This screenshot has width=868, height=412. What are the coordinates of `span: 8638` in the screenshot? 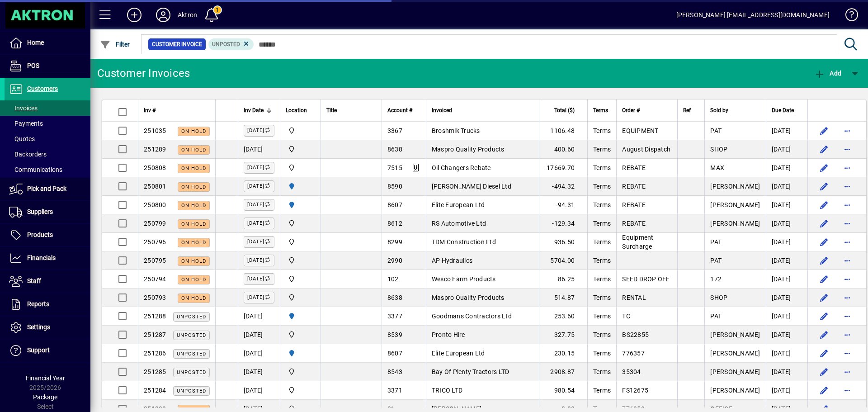 It's located at (395, 298).